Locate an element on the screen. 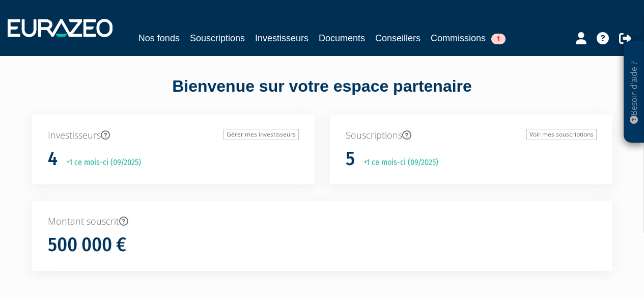  a: Conseillers is located at coordinates (398, 38).